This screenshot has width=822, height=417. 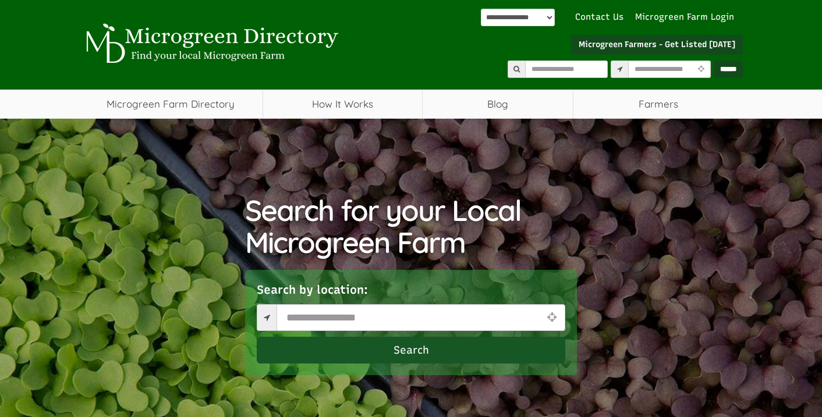 What do you see at coordinates (517, 17) in the screenshot?
I see `div: Powered by` at bounding box center [517, 17].